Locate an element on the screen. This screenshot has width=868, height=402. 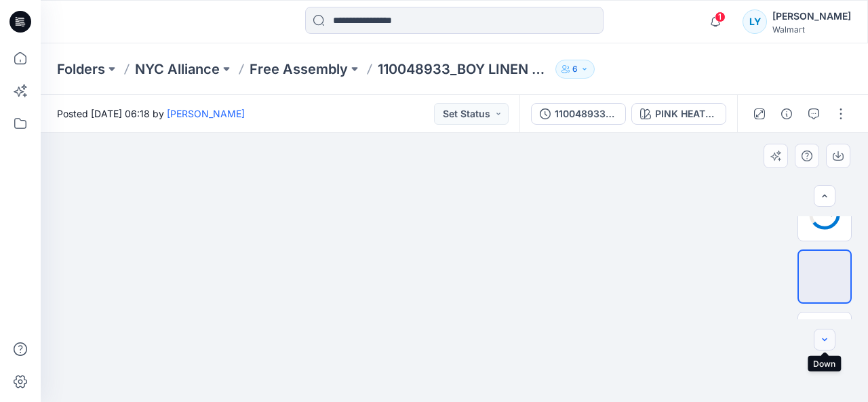
button: 6 is located at coordinates (576, 69).